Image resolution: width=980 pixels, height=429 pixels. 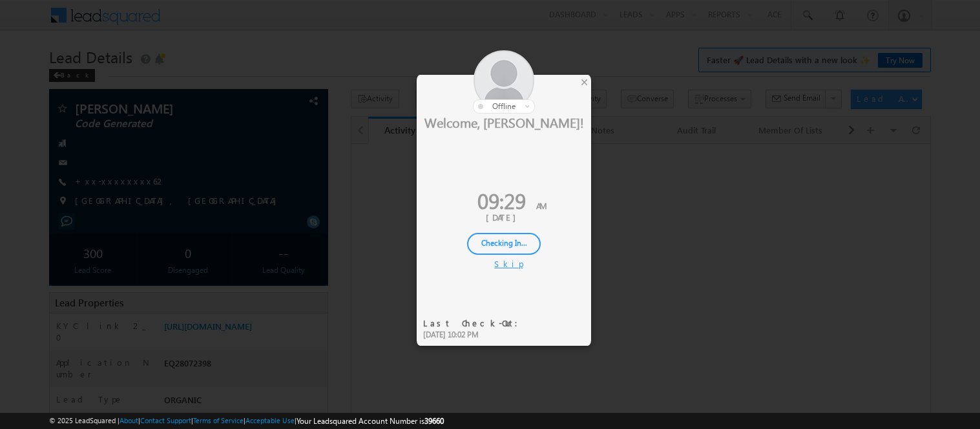 What do you see at coordinates (504, 244) in the screenshot?
I see `div: Checking In...` at bounding box center [504, 244].